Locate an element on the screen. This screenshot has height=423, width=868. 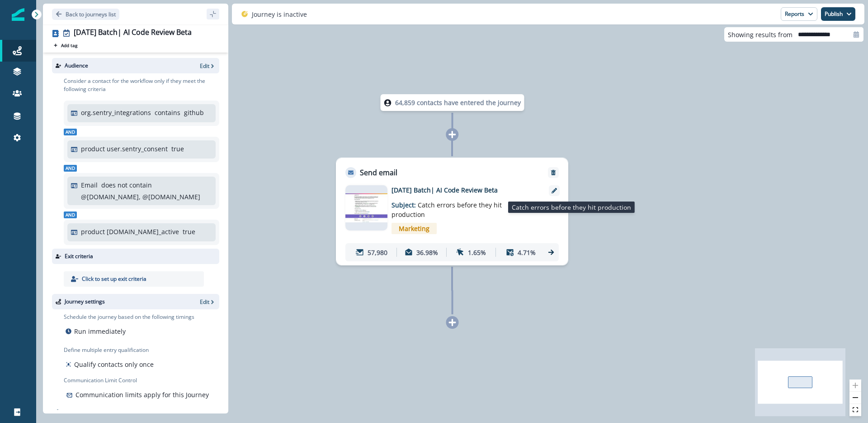
p: Showing results from is located at coordinates (760, 35).